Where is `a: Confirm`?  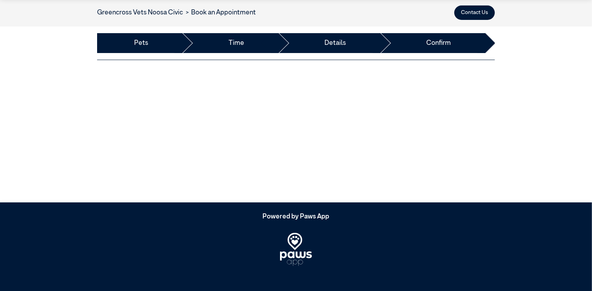 a: Confirm is located at coordinates (439, 43).